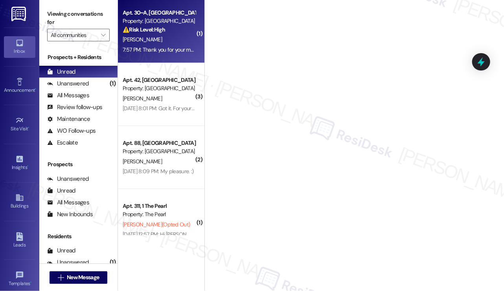  Describe the element at coordinates (74, 35) in the screenshot. I see `input: All communities` at that location.